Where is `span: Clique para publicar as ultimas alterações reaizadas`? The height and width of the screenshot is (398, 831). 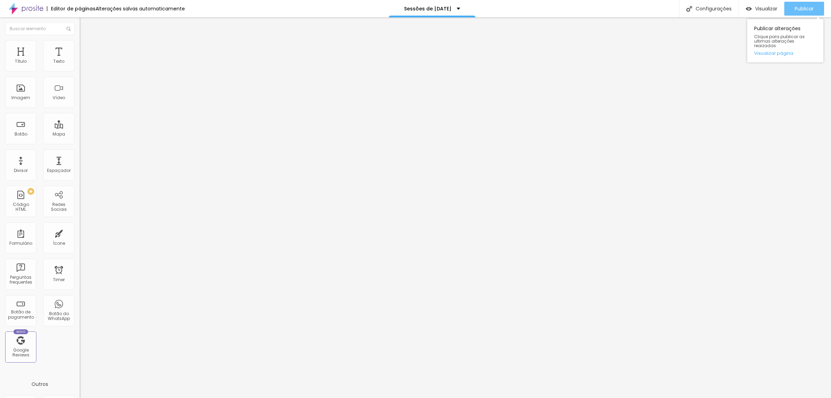
span: Clique para publicar as ultimas alterações reaizadas is located at coordinates (785, 41).